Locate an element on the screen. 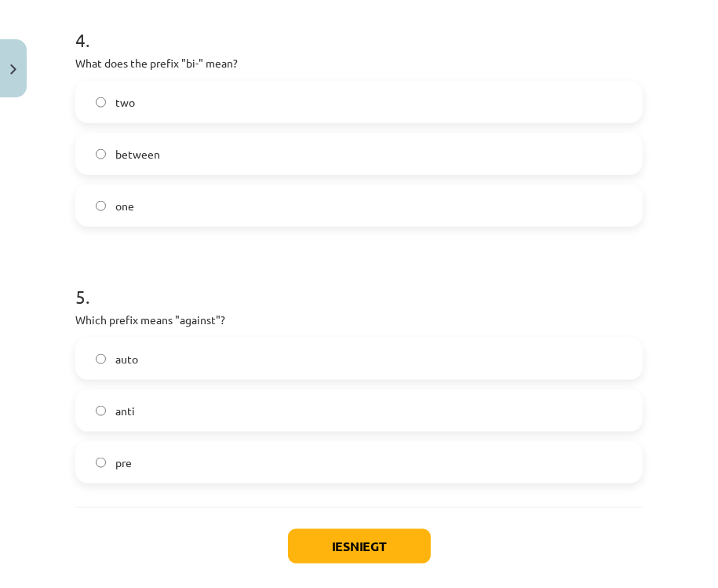 This screenshot has height=588, width=718. p: Which prefix means "against"? is located at coordinates (359, 319).